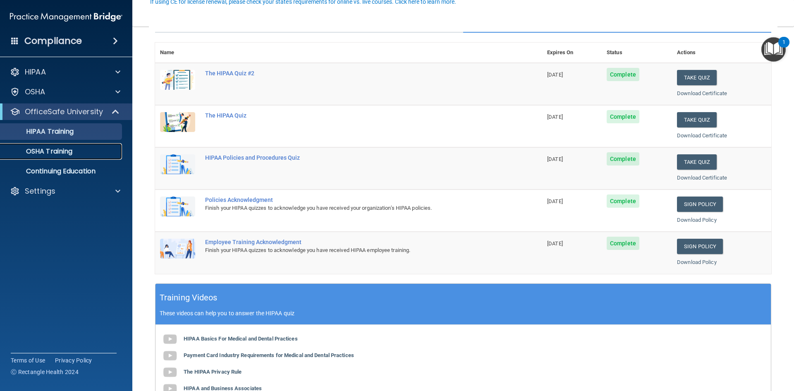 This screenshot has width=794, height=391. I want to click on p: Settings, so click(40, 191).